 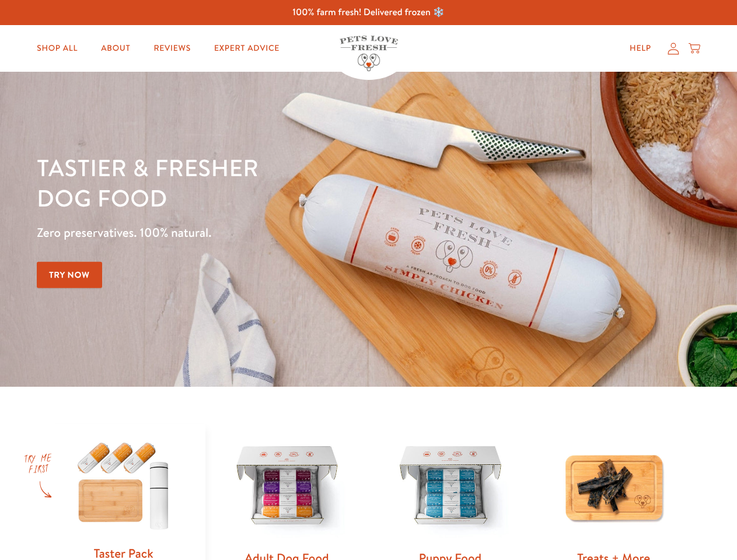 I want to click on a: About, so click(x=116, y=49).